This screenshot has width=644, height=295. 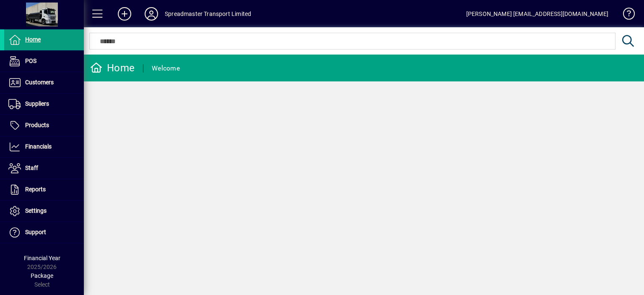 I want to click on span: Staff, so click(x=32, y=168).